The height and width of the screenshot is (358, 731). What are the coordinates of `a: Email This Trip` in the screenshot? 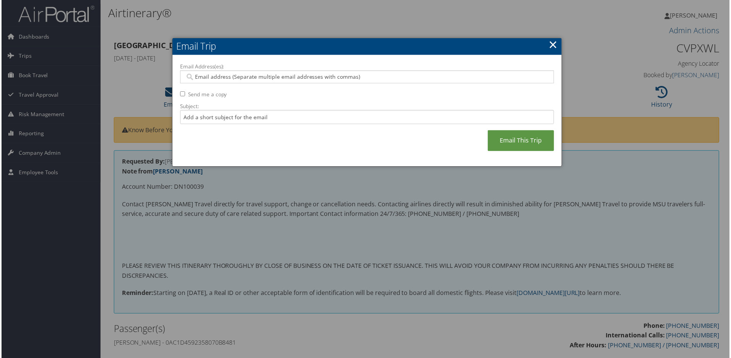 It's located at (522, 141).